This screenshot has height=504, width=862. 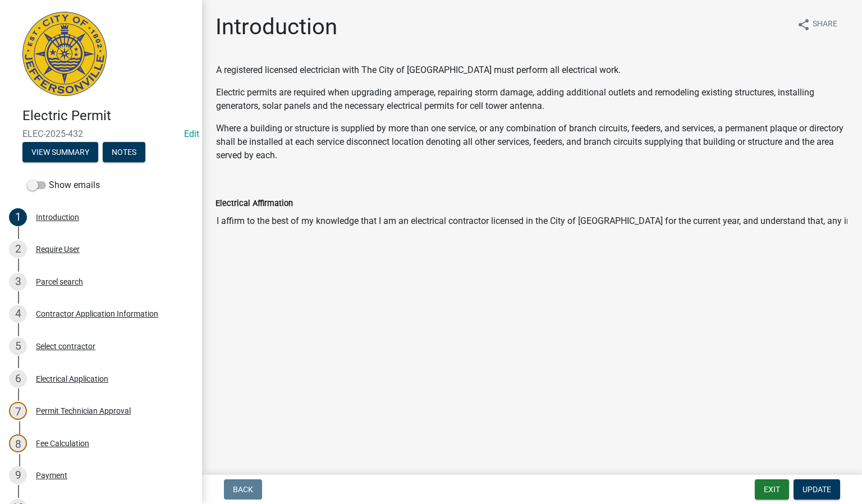 What do you see at coordinates (64, 54) in the screenshot?
I see `img: City of Jeffersonville, Indiana` at bounding box center [64, 54].